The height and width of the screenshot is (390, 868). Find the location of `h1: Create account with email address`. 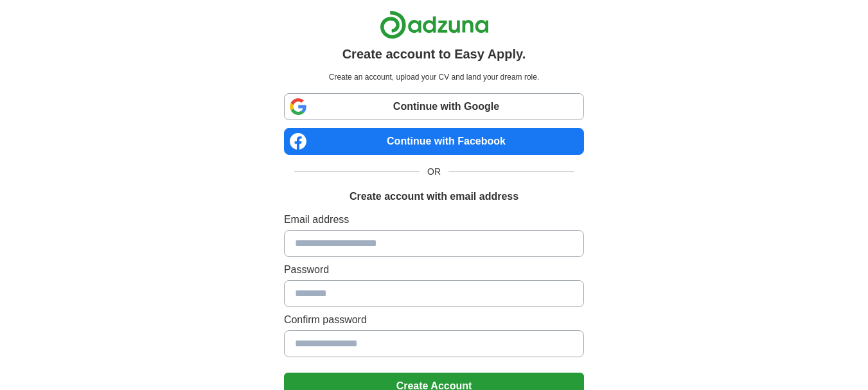

h1: Create account with email address is located at coordinates (434, 196).